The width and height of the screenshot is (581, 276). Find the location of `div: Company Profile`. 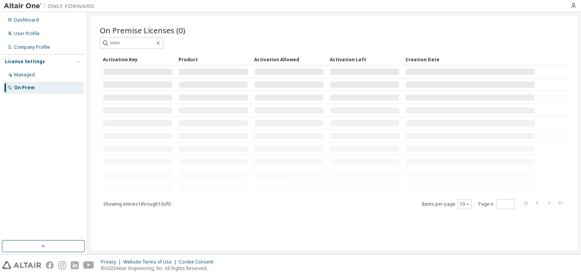

div: Company Profile is located at coordinates (32, 47).